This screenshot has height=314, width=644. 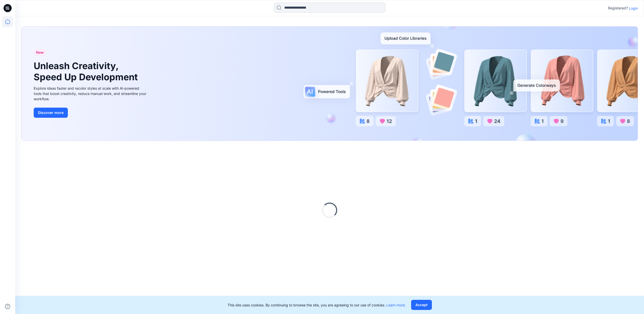 I want to click on a: Discover more, so click(x=91, y=113).